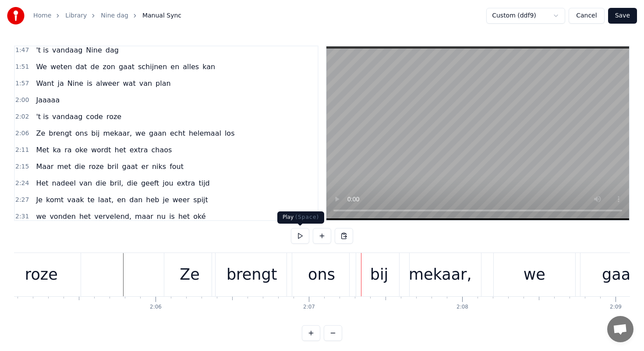 The width and height of the screenshot is (644, 351). Describe the element at coordinates (201, 199) in the screenshot. I see `span: spijt` at that location.